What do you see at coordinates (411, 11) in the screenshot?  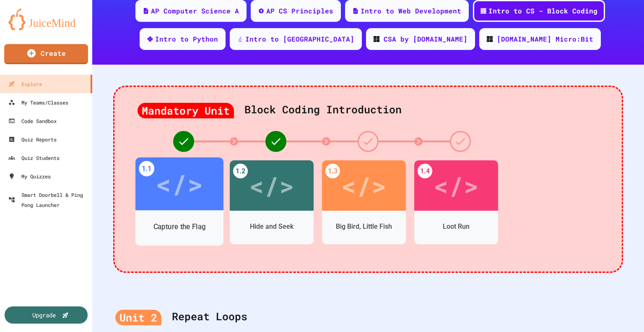 I see `div: Intro to Web Development` at bounding box center [411, 11].